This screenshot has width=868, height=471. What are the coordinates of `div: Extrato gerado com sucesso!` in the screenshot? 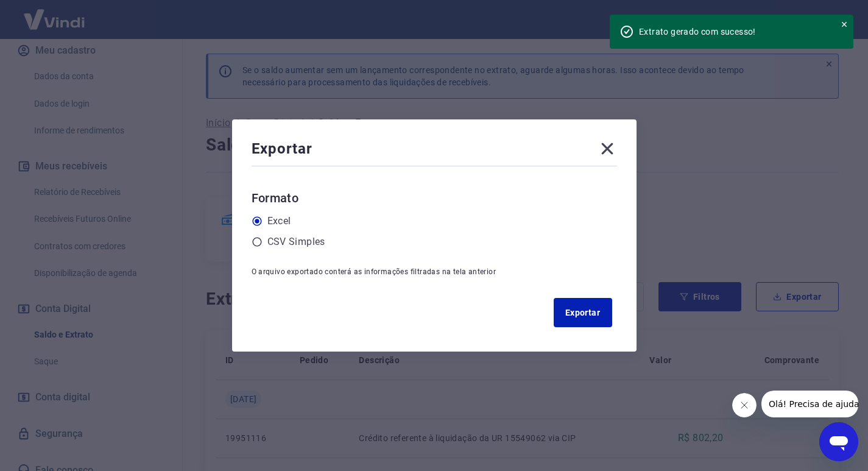 It's located at (732, 32).